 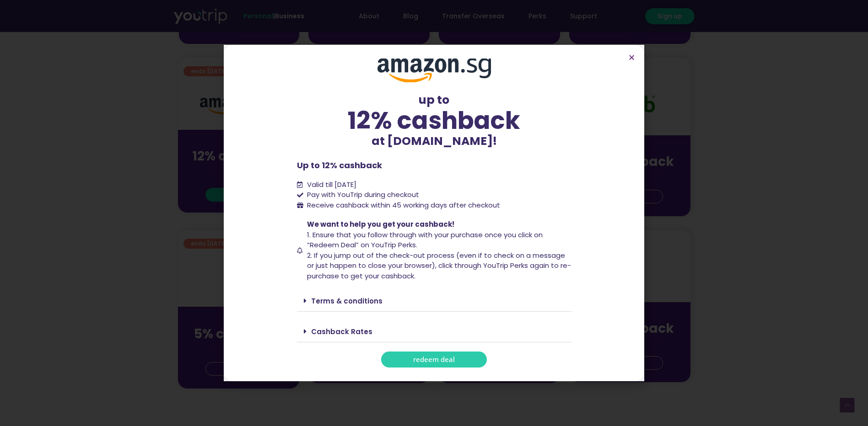 What do you see at coordinates (434, 359) in the screenshot?
I see `span: redeem deal` at bounding box center [434, 359].